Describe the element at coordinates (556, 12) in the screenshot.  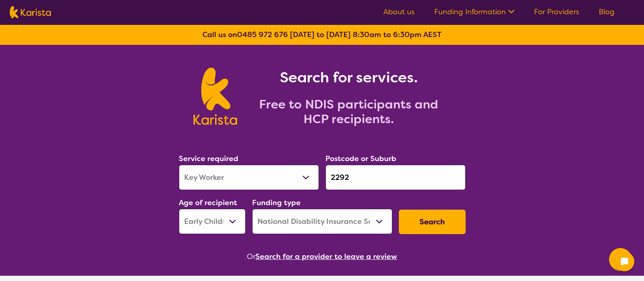
I see `a: For Providers` at that location.